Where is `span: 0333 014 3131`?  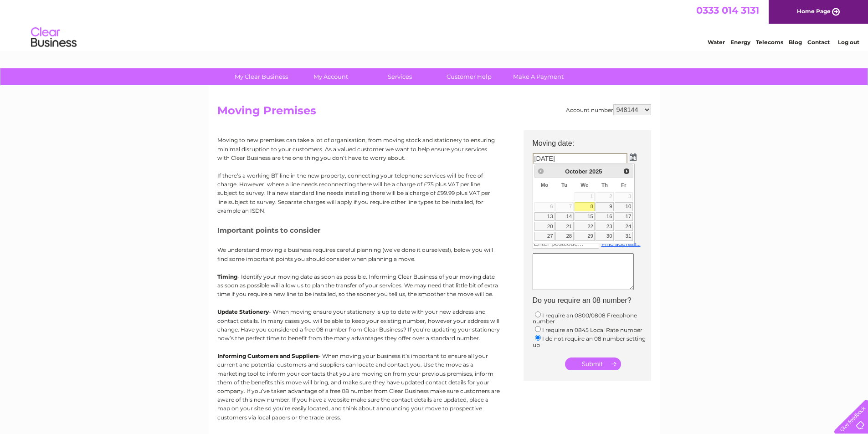
span: 0333 014 3131 is located at coordinates (727, 10).